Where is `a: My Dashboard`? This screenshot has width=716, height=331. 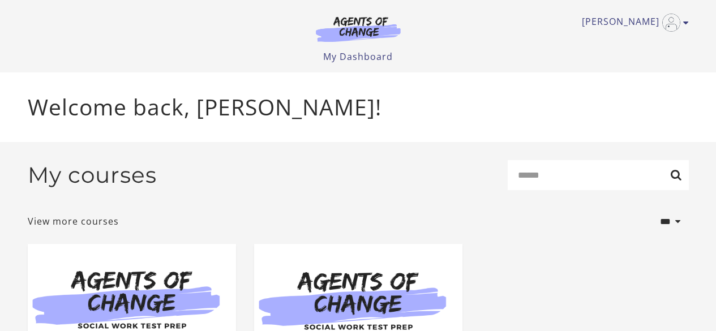 a: My Dashboard is located at coordinates (358, 57).